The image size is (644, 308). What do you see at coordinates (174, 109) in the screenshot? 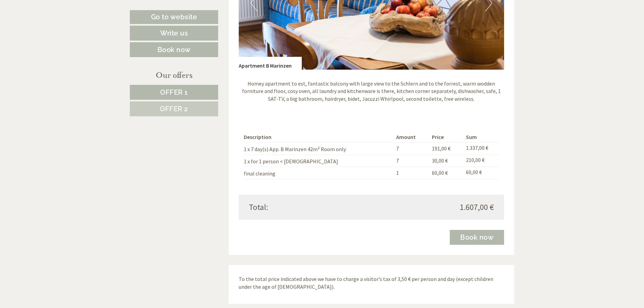
I see `span: Offer 2` at bounding box center [174, 109].